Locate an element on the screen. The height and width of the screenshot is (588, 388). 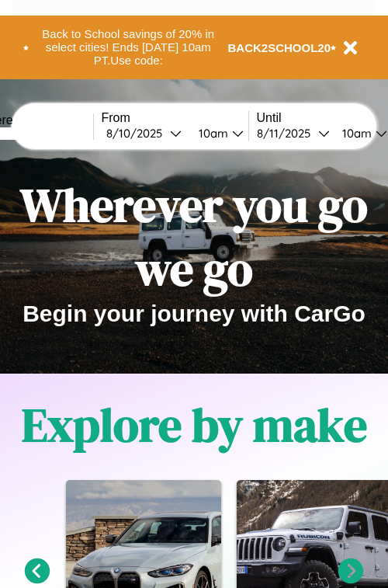
div: 8 / 10 / 2025 is located at coordinates (138, 133).